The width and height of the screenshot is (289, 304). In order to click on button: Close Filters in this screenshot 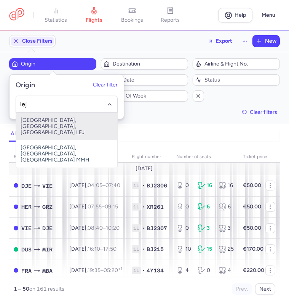, I will do `click(32, 41)`.